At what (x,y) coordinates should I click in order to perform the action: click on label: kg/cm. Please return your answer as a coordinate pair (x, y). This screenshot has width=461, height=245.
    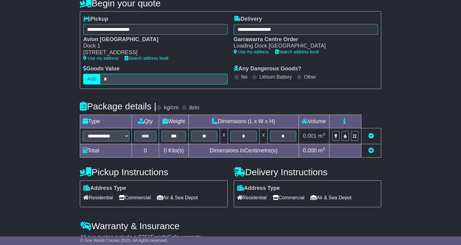
    Looking at the image, I should click on (171, 108).